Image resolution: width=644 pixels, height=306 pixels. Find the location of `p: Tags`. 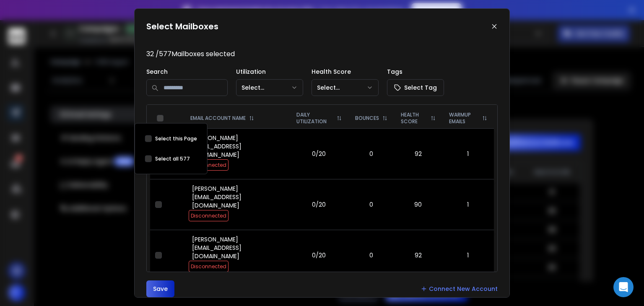

p: Tags is located at coordinates (416, 72).